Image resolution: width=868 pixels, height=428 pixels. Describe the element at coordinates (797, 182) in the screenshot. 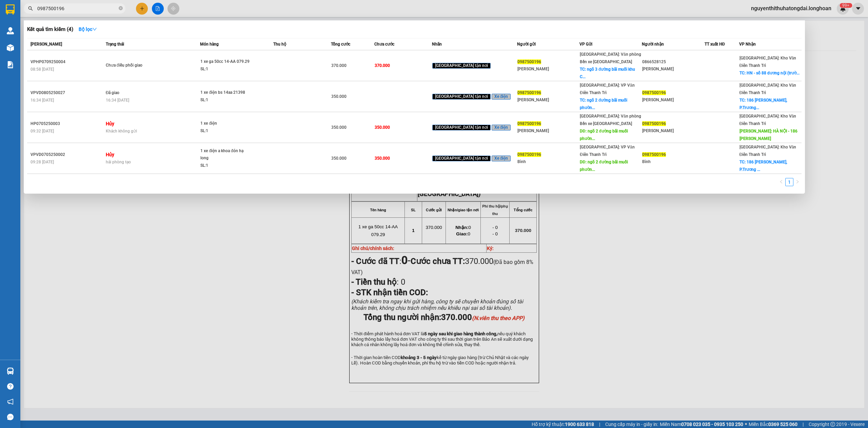

I see `li: Next Page` at that location.